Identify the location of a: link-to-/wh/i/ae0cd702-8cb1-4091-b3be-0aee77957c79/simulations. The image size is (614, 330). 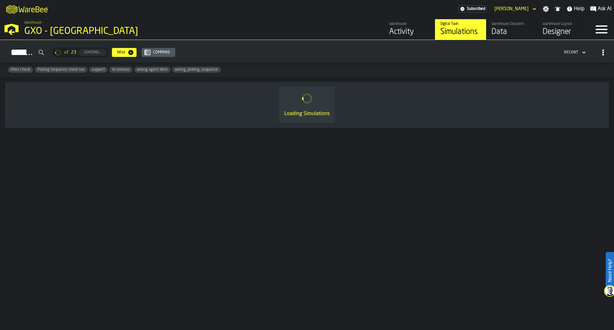
(460, 29).